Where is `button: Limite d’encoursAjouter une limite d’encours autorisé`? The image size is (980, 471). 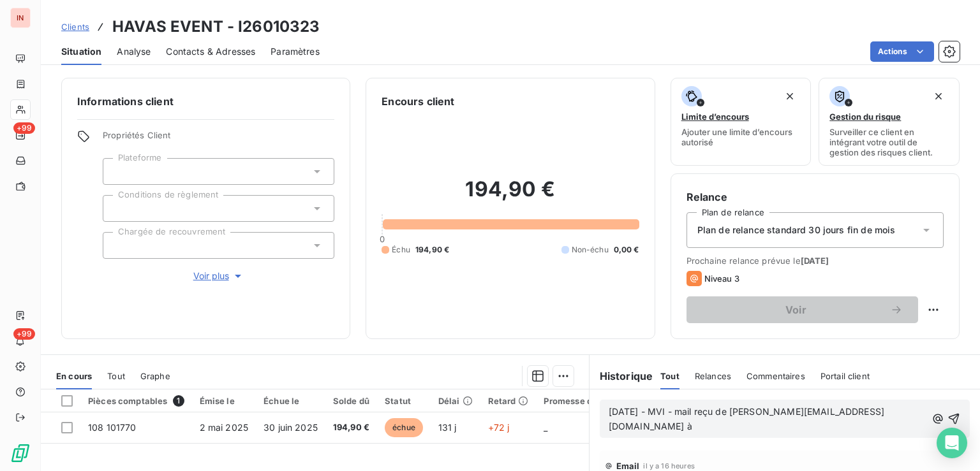 button: Limite d’encoursAjouter une limite d’encours autorisé is located at coordinates (741, 122).